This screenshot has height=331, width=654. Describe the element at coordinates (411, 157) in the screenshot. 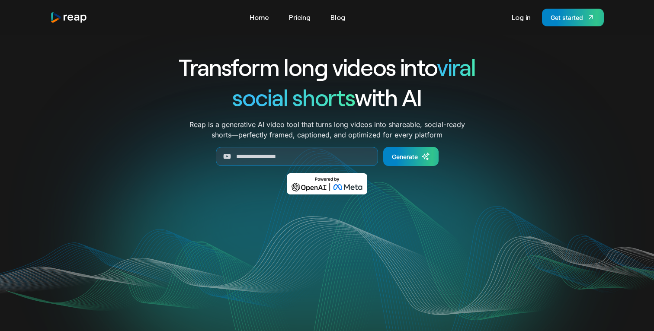

I see `a: Generate` at that location.